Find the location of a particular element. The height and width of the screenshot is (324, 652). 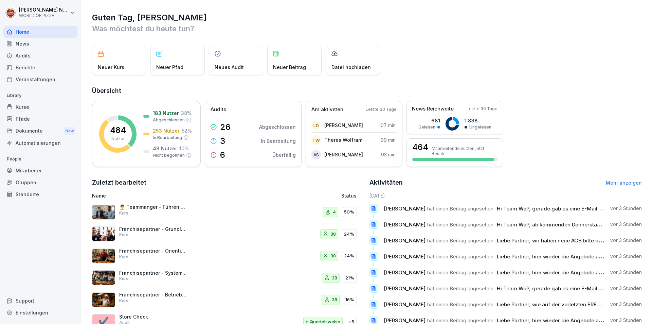

a: Franchisepartner - Systemexterne PartnerKurs3821% is located at coordinates (228, 278).